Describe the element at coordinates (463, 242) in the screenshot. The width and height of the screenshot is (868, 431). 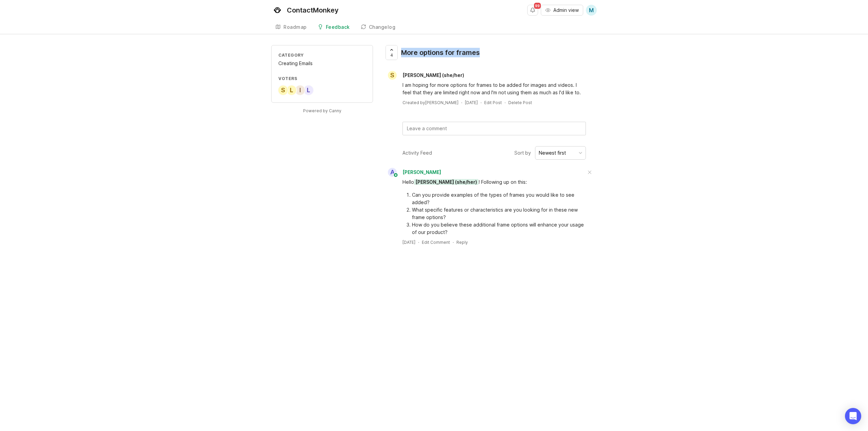
I see `div: Reply` at that location.